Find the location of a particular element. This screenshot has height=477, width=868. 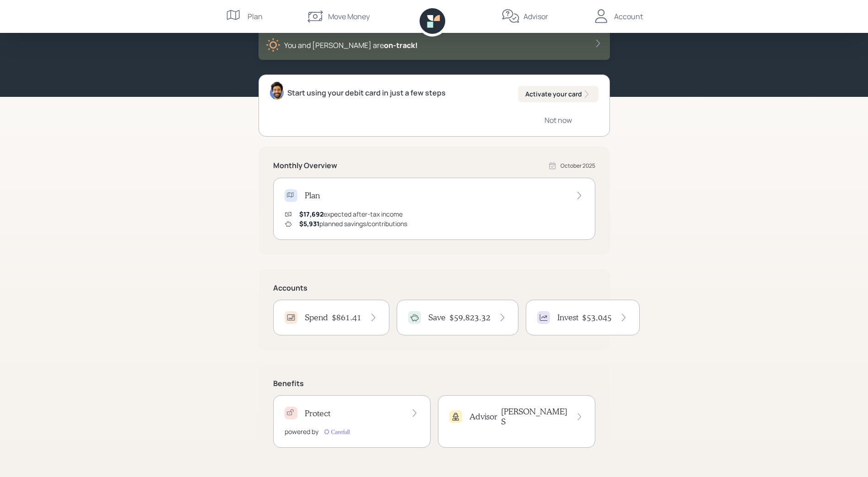

img: sunny-XHVQM73Q.digested.png is located at coordinates (273, 45).